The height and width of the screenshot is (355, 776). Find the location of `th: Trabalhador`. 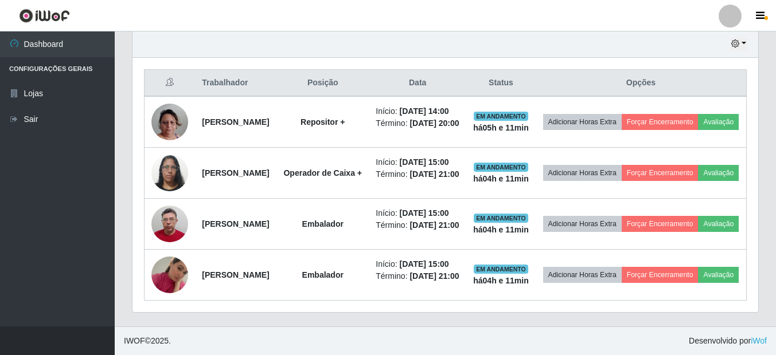

th: Trabalhador is located at coordinates (236, 83).